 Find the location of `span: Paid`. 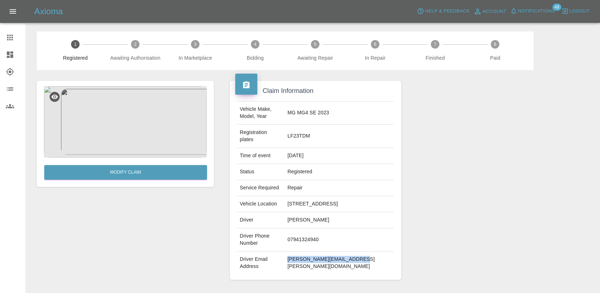

span: Paid is located at coordinates (495, 58).